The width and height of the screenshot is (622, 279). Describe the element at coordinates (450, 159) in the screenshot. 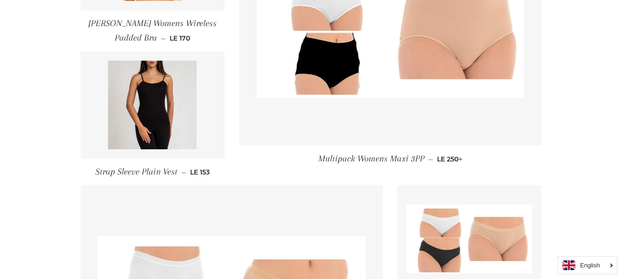

I see `span: LE 250` at that location.